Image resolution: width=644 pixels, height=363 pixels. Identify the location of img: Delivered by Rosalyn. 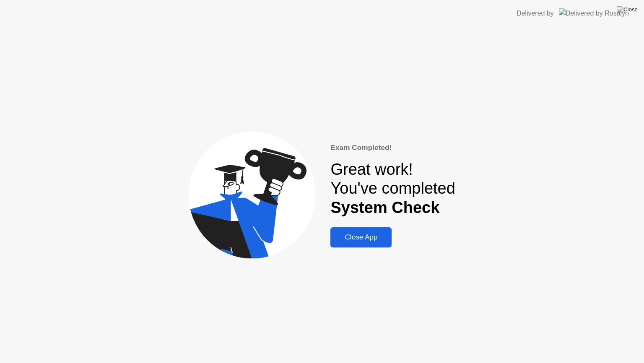
(594, 13).